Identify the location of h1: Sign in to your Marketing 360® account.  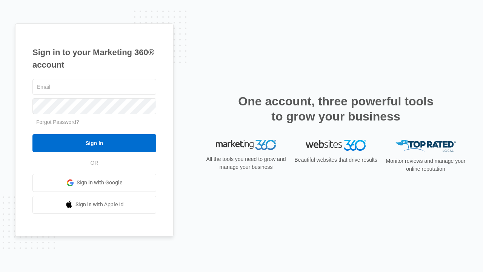
(94, 59).